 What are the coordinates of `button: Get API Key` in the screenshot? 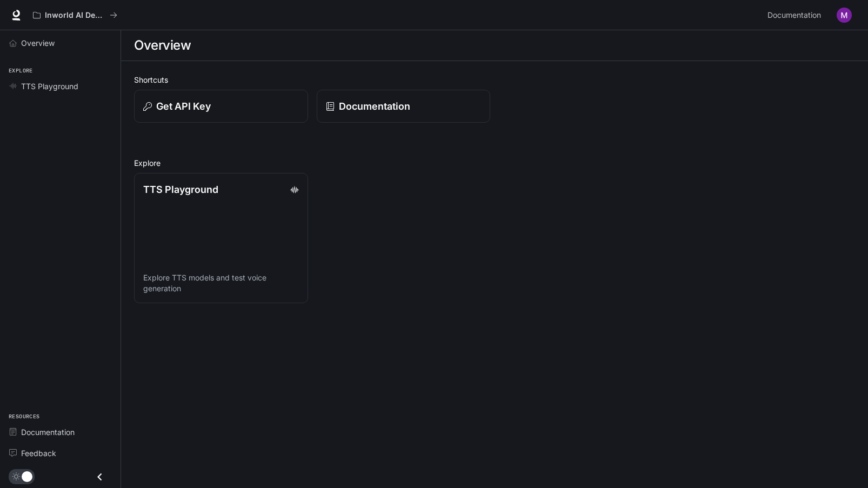 It's located at (221, 106).